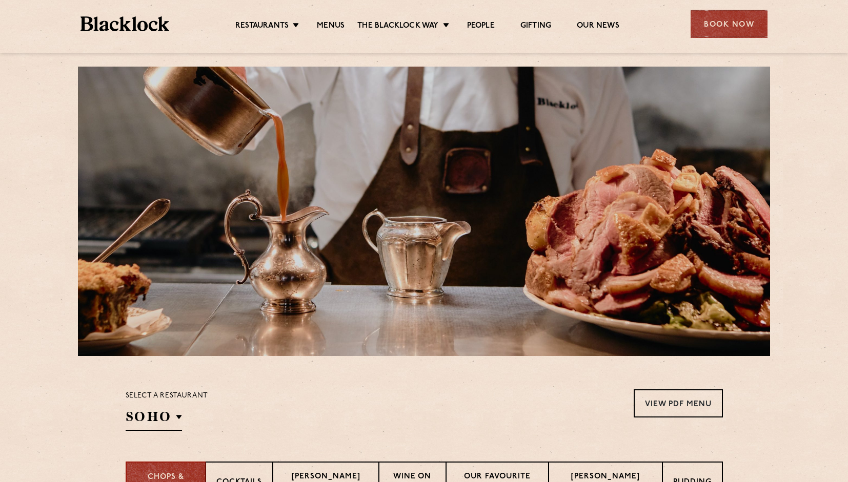  What do you see at coordinates (331, 27) in the screenshot?
I see `a: Menus` at bounding box center [331, 27].